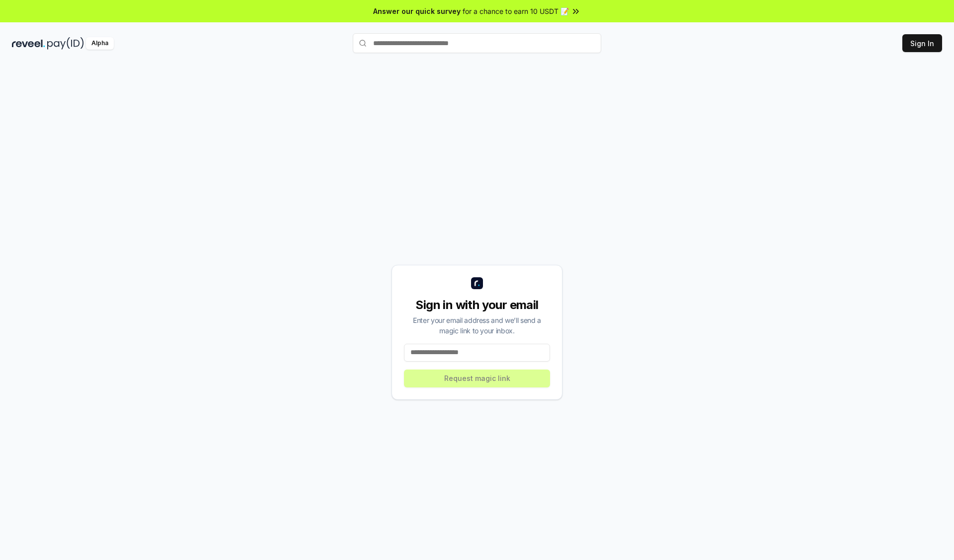  What do you see at coordinates (65, 43) in the screenshot?
I see `img: pay_id` at bounding box center [65, 43].